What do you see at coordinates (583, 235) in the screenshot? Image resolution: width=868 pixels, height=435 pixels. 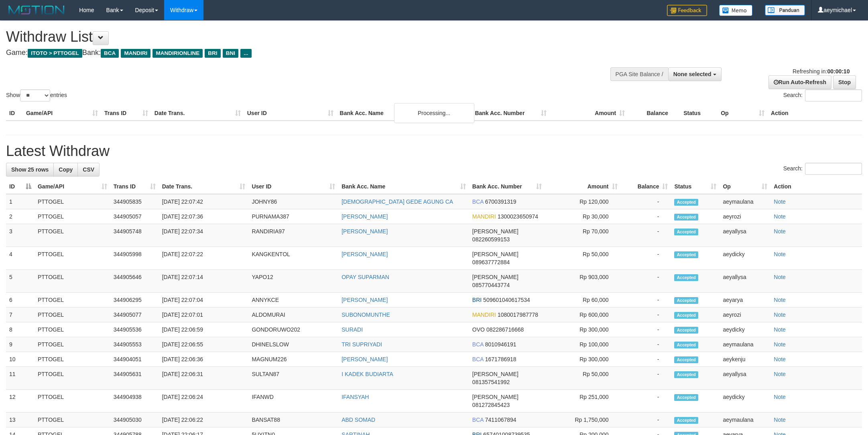 I see `td: Rp 70,000` at bounding box center [583, 235].